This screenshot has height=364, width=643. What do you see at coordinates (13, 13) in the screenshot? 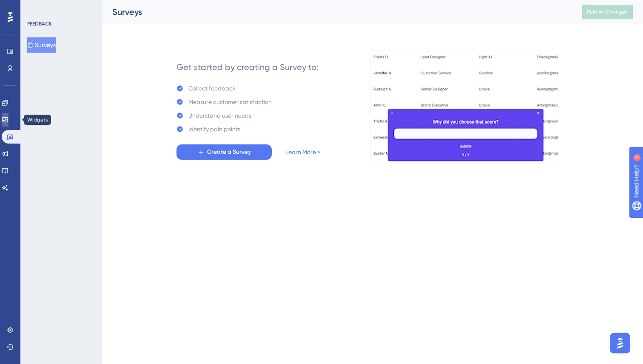
I see `img: launcher-image-alternative-text` at bounding box center [13, 13].